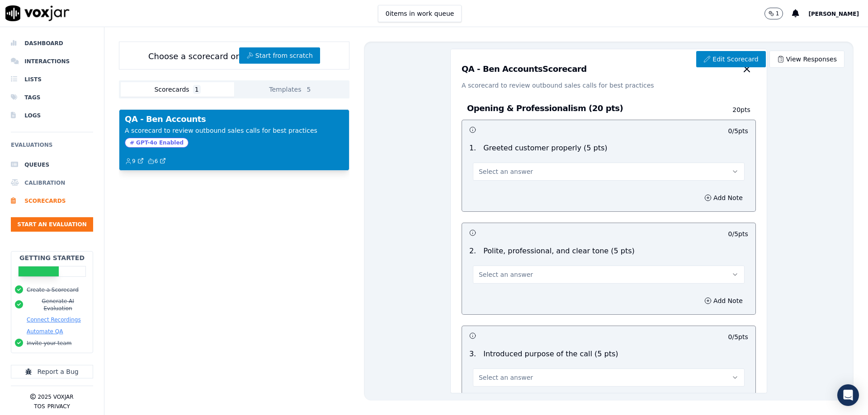 This screenshot has height=415, width=868. What do you see at coordinates (157, 142) in the screenshot?
I see `span: GPT-4o Enabled` at bounding box center [157, 142].